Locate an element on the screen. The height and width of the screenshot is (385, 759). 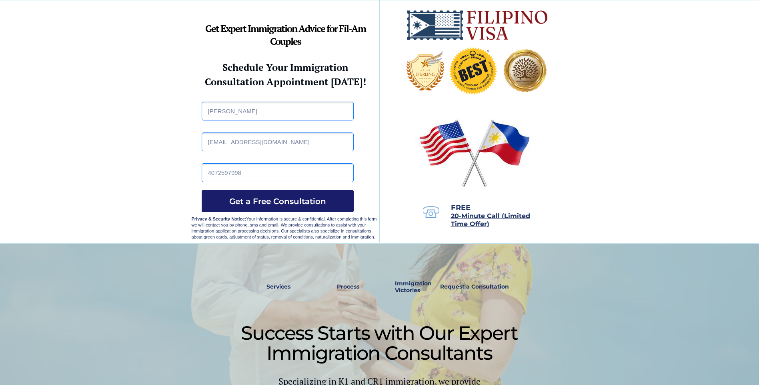
span: Get a Free Consultation is located at coordinates (278, 201).